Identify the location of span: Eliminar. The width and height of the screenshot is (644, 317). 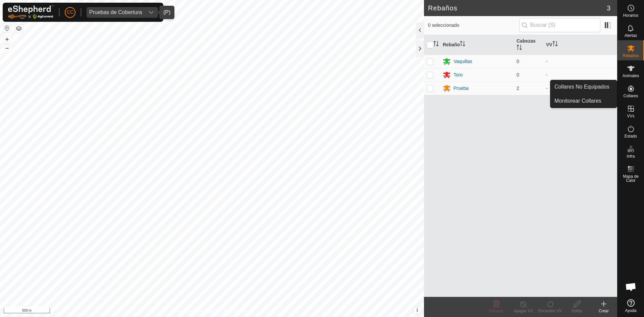
(496, 311).